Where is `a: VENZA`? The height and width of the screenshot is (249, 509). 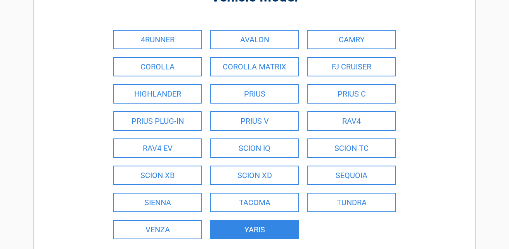 a: VENZA is located at coordinates (157, 230).